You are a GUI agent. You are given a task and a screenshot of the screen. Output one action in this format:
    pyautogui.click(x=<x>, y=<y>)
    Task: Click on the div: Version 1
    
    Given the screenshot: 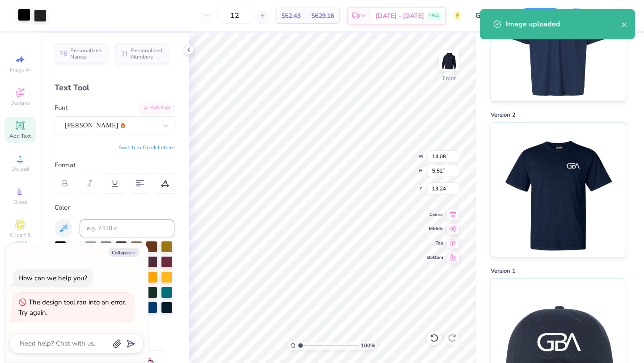 What is the action you would take?
    pyautogui.click(x=558, y=272)
    